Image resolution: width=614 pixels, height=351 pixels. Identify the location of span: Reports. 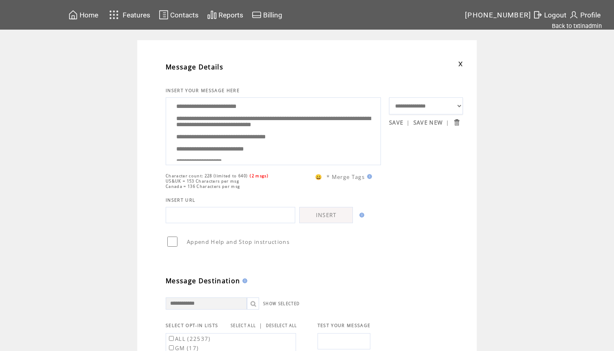
(231, 15).